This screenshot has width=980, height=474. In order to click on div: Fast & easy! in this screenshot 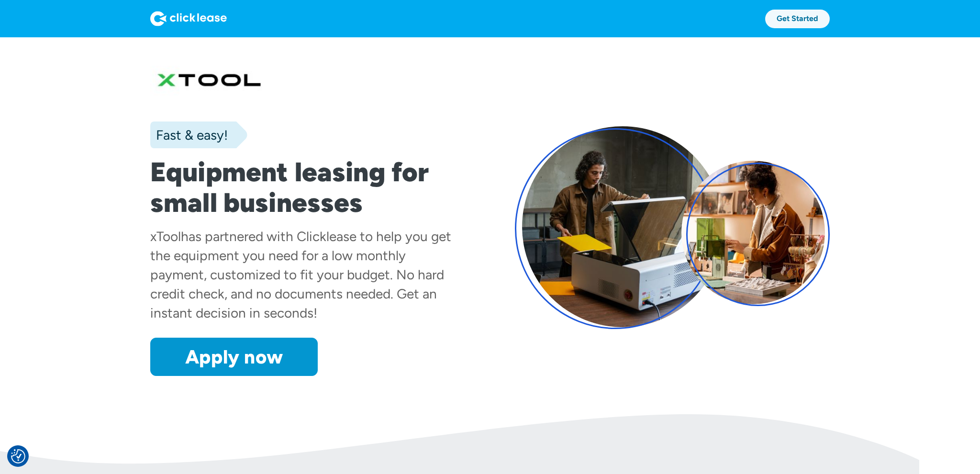, I will do `click(189, 134)`.